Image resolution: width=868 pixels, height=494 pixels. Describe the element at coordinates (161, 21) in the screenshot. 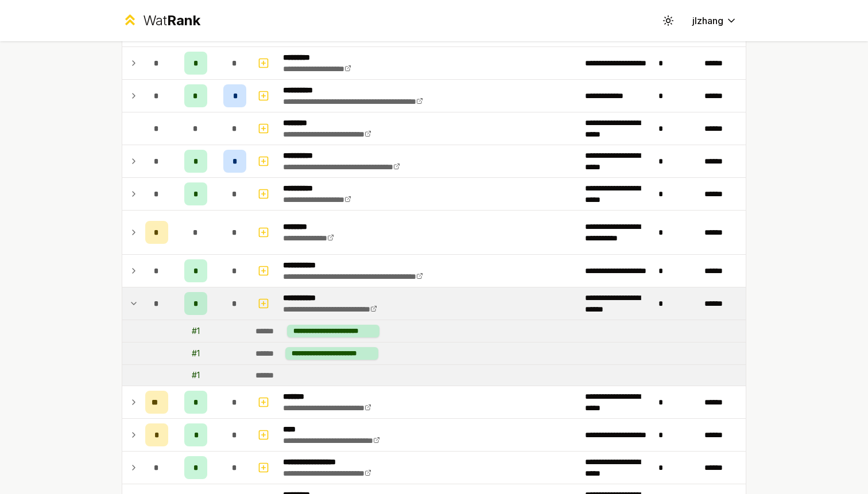

I see `a: WatRank` at that location.